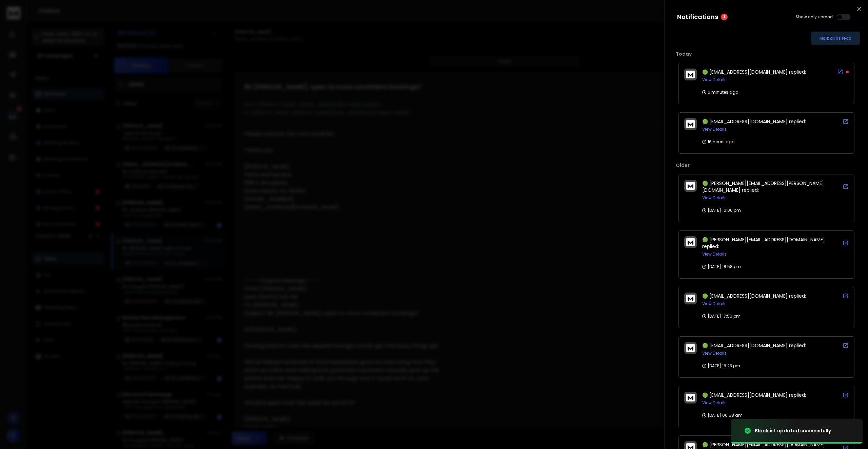  Describe the element at coordinates (767, 54) in the screenshot. I see `p: Today` at that location.